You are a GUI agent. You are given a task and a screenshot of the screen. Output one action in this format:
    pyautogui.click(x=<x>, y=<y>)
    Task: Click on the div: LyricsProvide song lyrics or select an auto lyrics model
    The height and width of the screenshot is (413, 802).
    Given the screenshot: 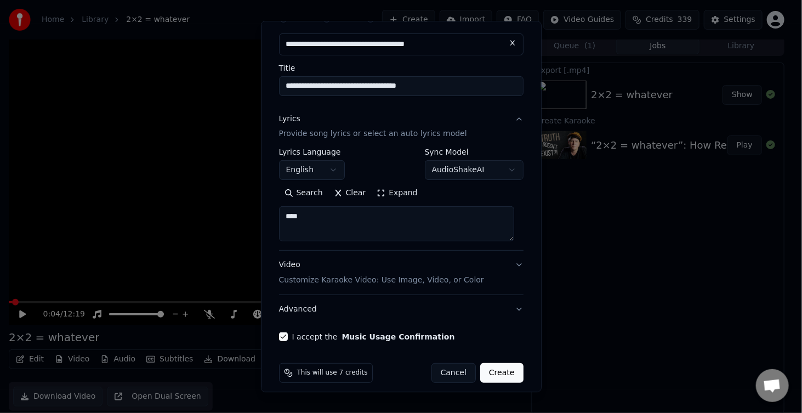 What is the action you would take?
    pyautogui.click(x=401, y=199)
    